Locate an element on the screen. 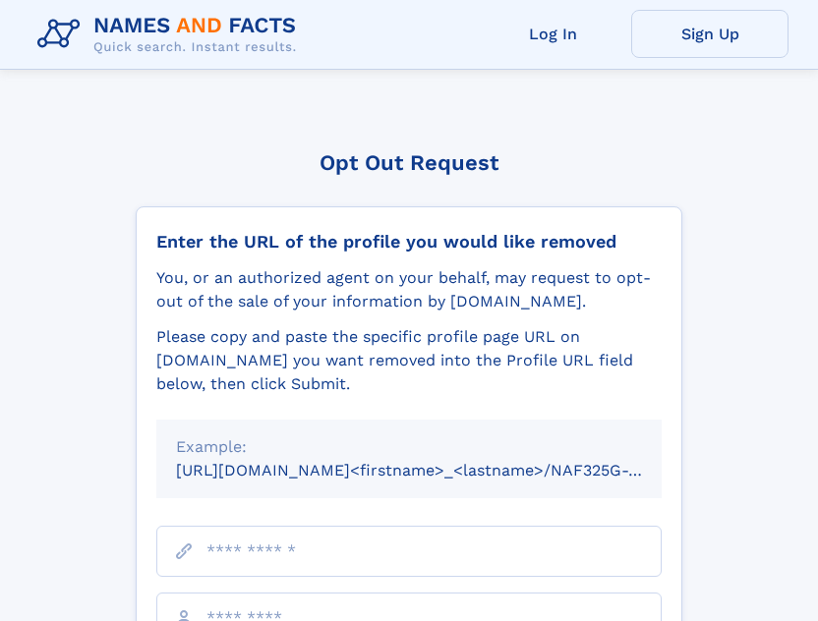  a: Sign Up is located at coordinates (709, 33).